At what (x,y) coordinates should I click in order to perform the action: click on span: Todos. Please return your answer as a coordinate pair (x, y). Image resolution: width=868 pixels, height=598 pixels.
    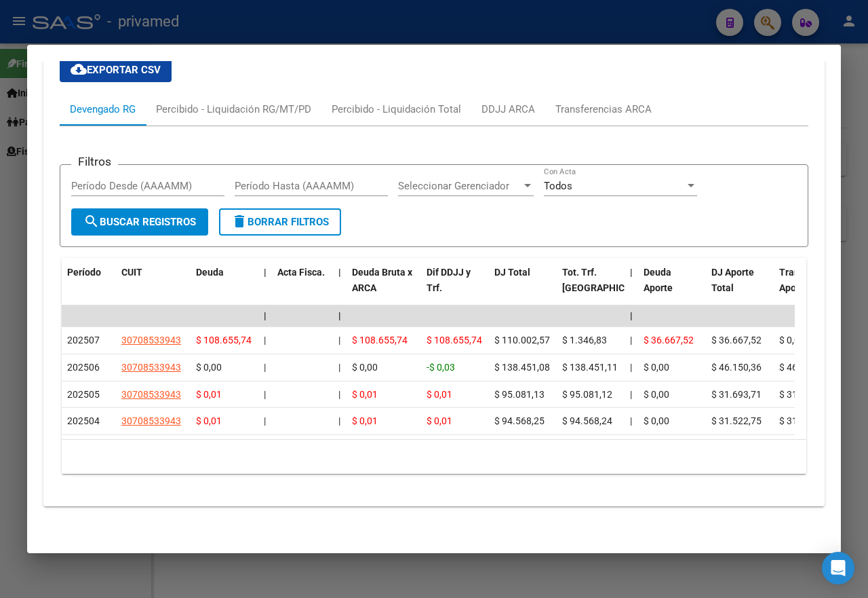
    Looking at the image, I should click on (558, 186).